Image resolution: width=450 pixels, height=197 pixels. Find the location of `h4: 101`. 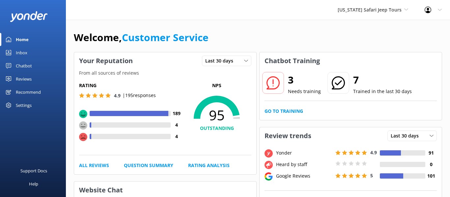

h4: 101 is located at coordinates (431, 176).